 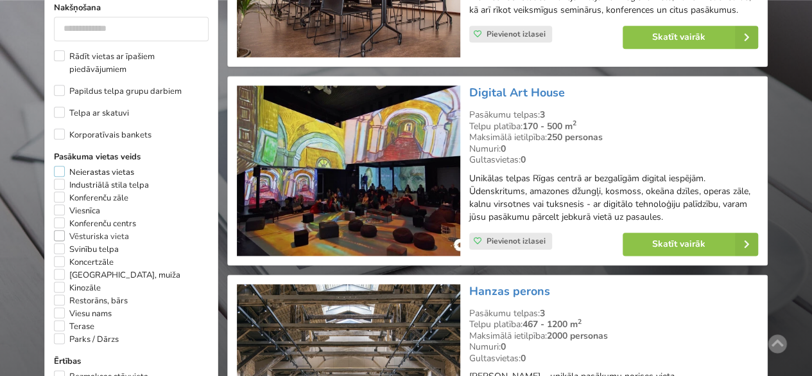 What do you see at coordinates (348, 170) in the screenshot?
I see `img: Koncertzāle | Rīga | Digital Art House` at bounding box center [348, 170].